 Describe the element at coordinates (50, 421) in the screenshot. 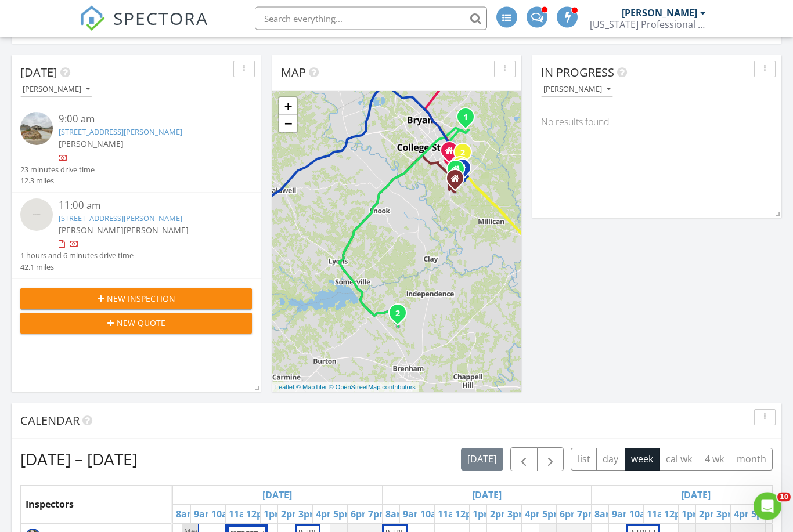

I see `span: Calendar` at that location.